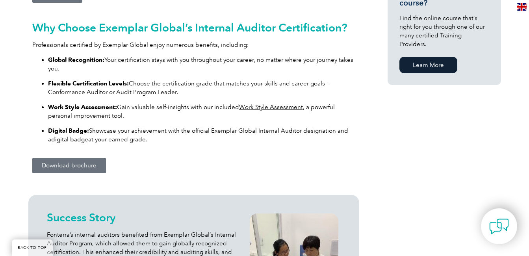 This screenshot has height=256, width=529. What do you see at coordinates (88, 83) in the screenshot?
I see `strong: Flexible Certification Levels:` at bounding box center [88, 83].